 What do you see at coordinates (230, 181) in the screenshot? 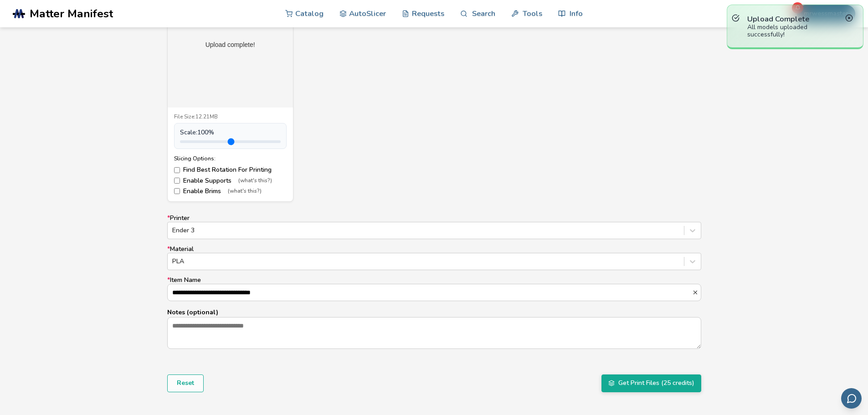
I see `label: Enable Supports` at bounding box center [230, 181].